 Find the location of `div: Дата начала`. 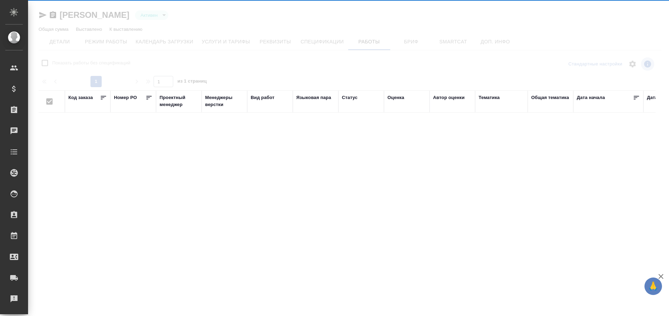

div: Дата начала is located at coordinates (590, 98).